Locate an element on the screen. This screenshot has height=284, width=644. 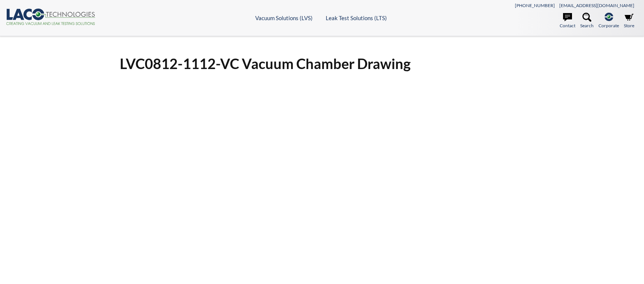
h1: LVC0812-1112-VC Vacuum Chamber Drawing is located at coordinates (322, 64).